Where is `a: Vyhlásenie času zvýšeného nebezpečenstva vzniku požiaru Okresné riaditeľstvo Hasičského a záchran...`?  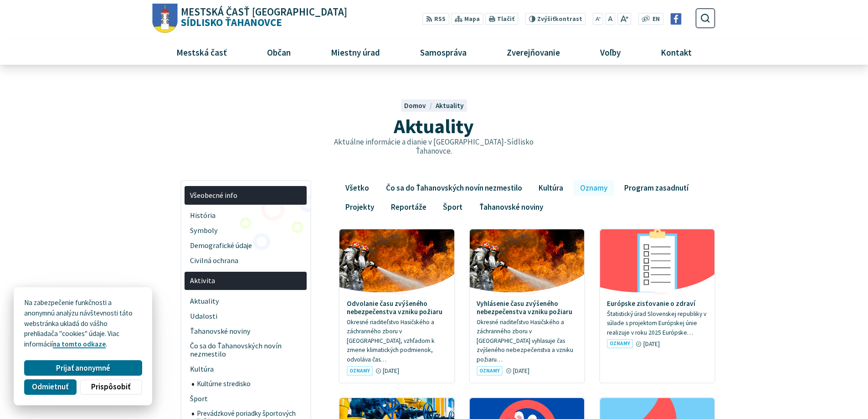
a: Vyhlásenie času zvýšeného nebezpečenstva vzniku požiaru Okresné riaditeľstvo Hasičského a záchran... is located at coordinates (527, 306).